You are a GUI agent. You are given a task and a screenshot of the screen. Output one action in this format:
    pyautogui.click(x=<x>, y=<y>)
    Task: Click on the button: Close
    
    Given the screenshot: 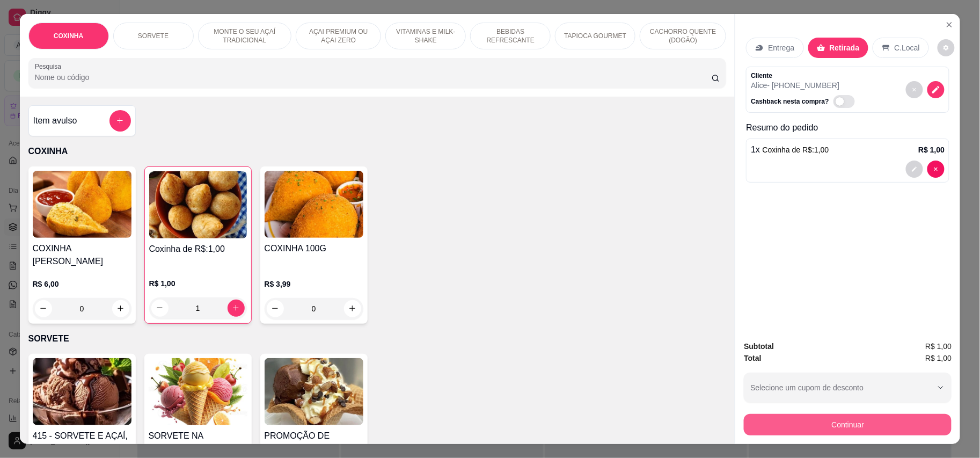 What is the action you would take?
    pyautogui.click(x=949, y=24)
    